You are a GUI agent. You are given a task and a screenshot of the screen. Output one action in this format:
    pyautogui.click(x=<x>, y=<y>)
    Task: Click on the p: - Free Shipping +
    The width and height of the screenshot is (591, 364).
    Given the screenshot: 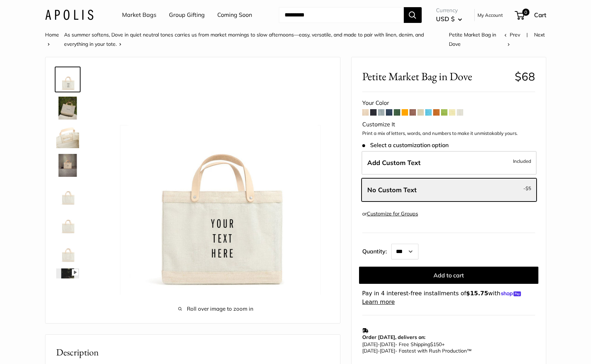 What is the action you would take?
    pyautogui.click(x=447, y=348)
    